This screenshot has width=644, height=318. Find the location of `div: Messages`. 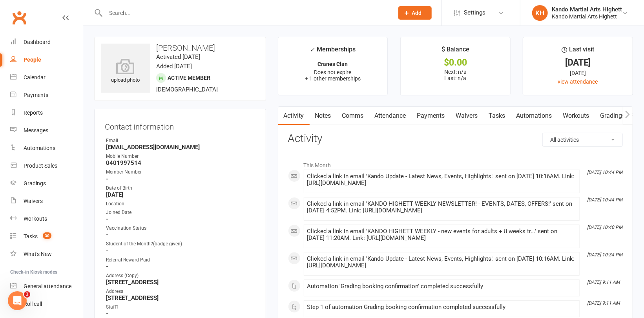

div: Messages is located at coordinates (36, 130).